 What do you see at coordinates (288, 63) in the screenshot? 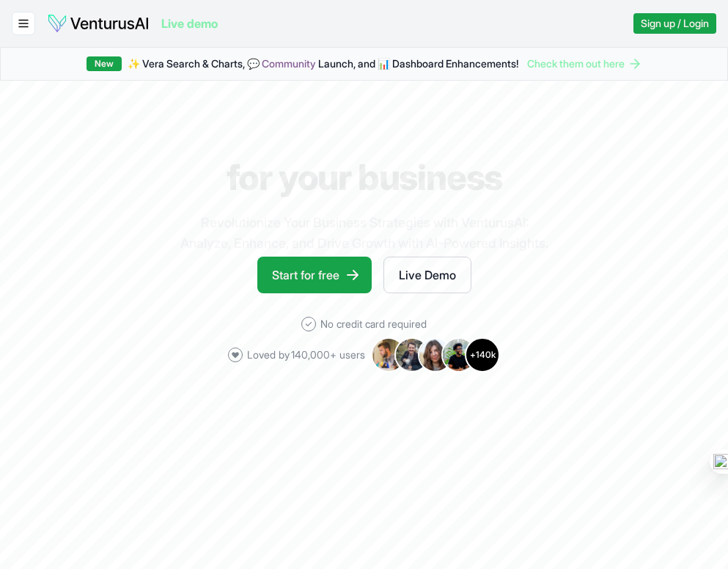
I see `a: Community` at bounding box center [288, 63].